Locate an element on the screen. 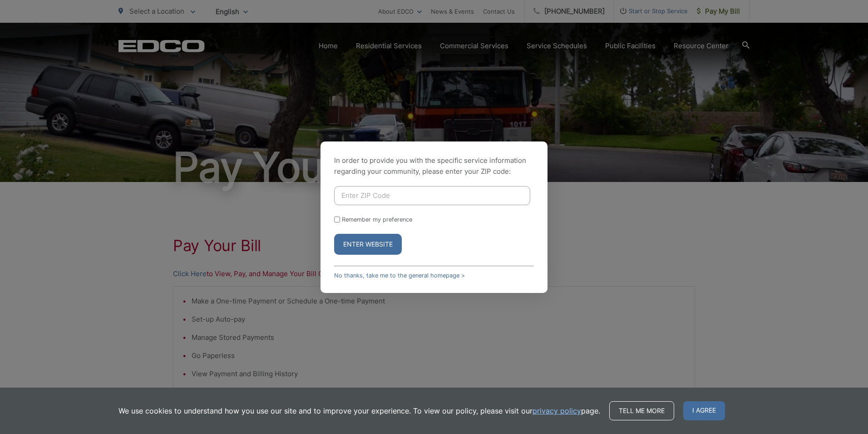  span: I agree is located at coordinates (704, 411).